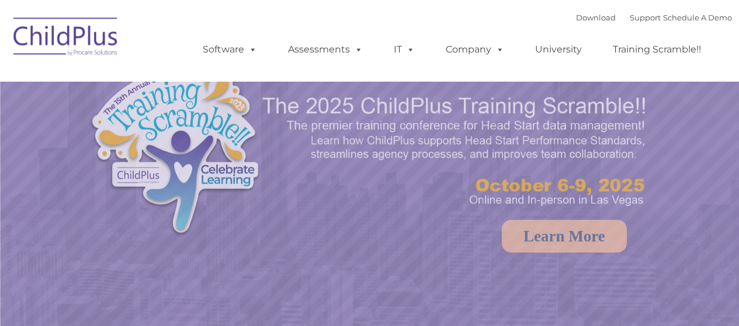 The width and height of the screenshot is (739, 326). Describe the element at coordinates (230, 50) in the screenshot. I see `a: Software` at that location.